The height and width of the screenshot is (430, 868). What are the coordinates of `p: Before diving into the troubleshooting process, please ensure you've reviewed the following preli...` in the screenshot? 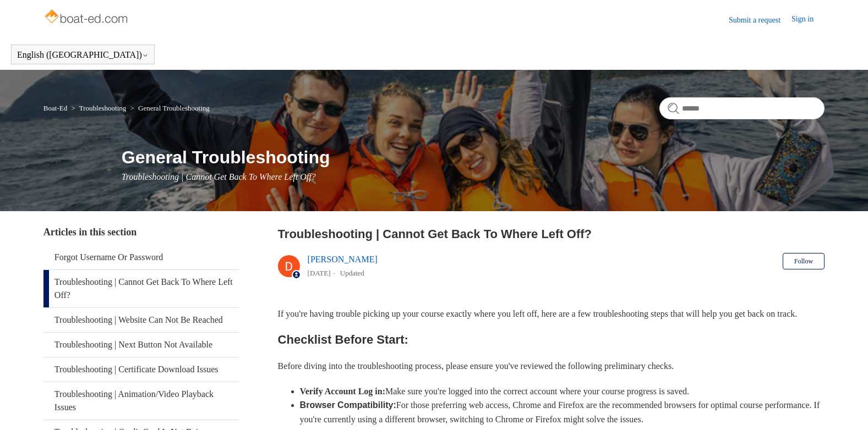 It's located at (551, 367).